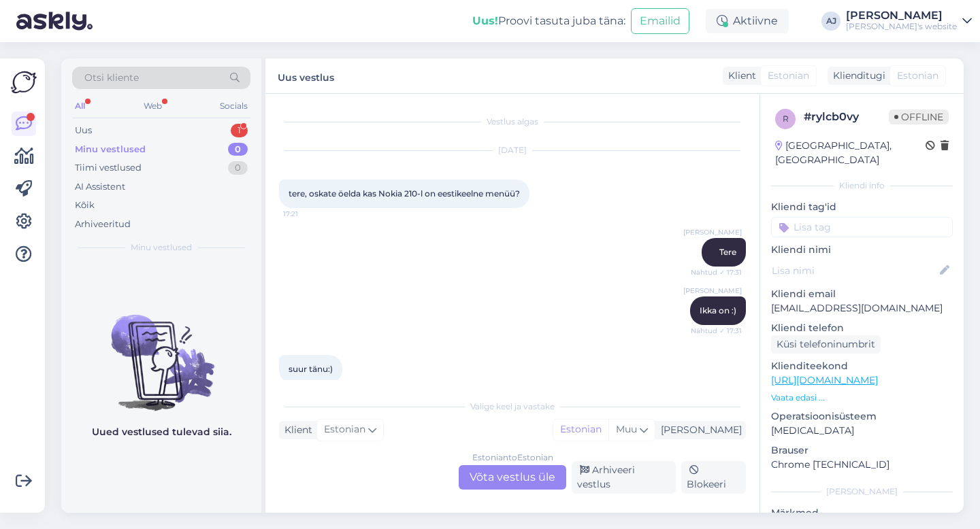 This screenshot has height=529, width=980. Describe the element at coordinates (856, 76) in the screenshot. I see `div: Klienditugi` at that location.